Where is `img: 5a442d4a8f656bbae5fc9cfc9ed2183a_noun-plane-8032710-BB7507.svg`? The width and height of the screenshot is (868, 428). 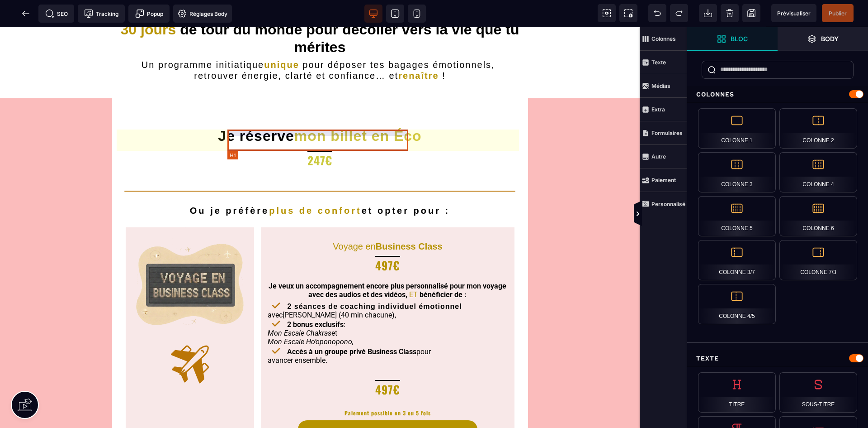 img: 5a442d4a8f656bbae5fc9cfc9ed2183a_noun-plane-8032710-BB7507.svg is located at coordinates (190, 337).